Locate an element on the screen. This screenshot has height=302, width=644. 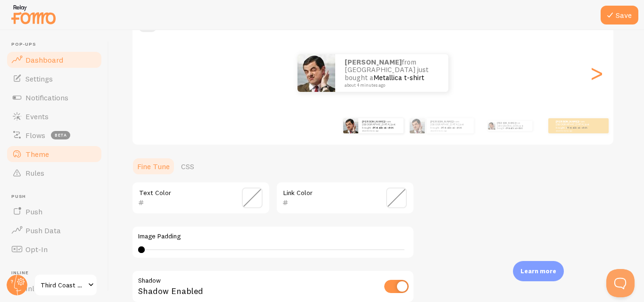
a: Third Coast Training is located at coordinates (66, 285).